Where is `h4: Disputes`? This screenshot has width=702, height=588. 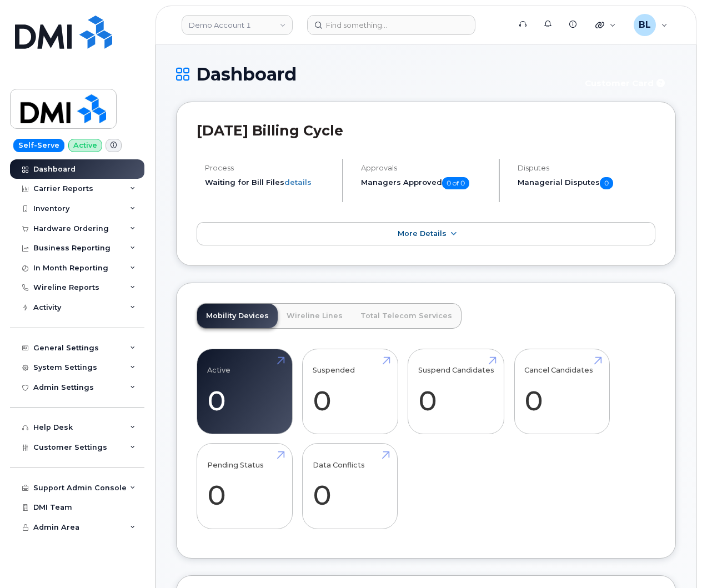 h4: Disputes is located at coordinates (587, 168).